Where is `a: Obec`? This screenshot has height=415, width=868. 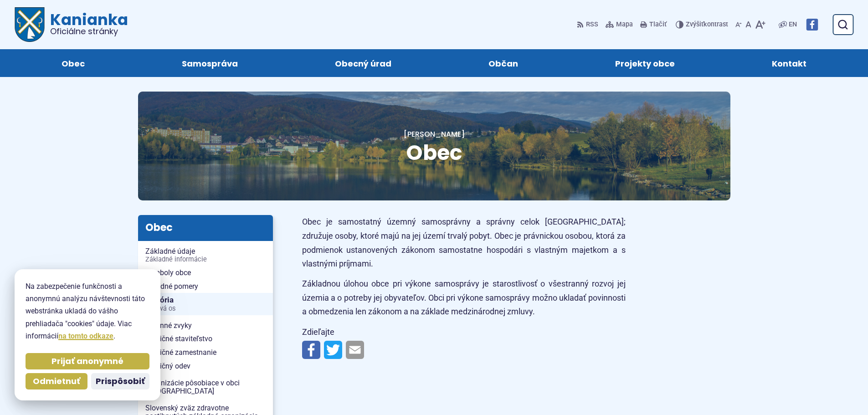
a: Obec is located at coordinates (73, 63).